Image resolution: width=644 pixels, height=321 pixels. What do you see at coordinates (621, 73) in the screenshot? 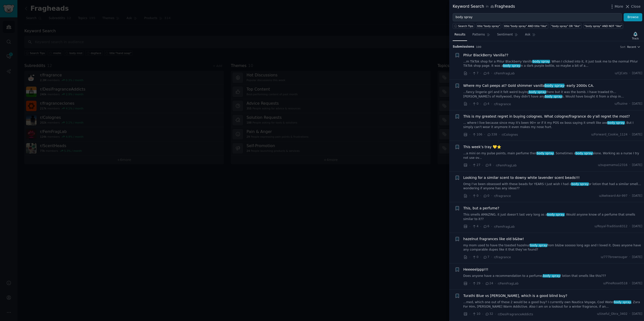
I see `span: u/CJCats` at bounding box center [621, 73].